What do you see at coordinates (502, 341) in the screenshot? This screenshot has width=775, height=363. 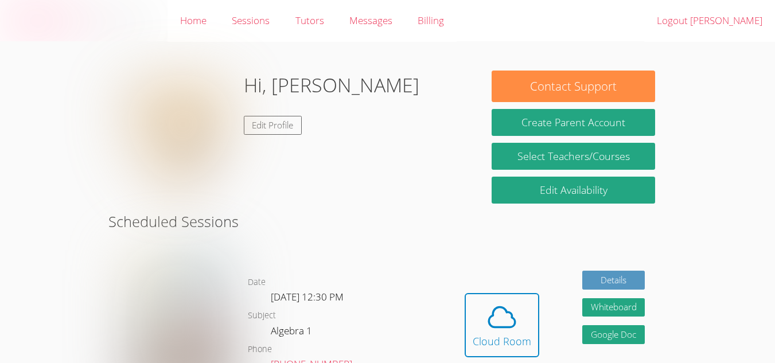 I see `div: Cloud Room` at bounding box center [502, 341].